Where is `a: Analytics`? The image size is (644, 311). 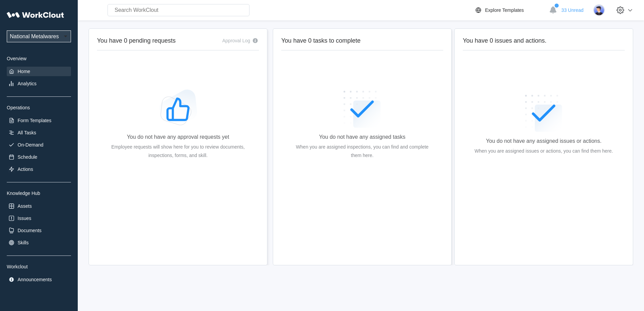
a: Analytics is located at coordinates (39, 84).